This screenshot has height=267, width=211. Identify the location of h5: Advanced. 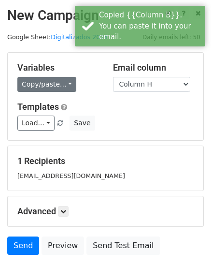
(105, 211).